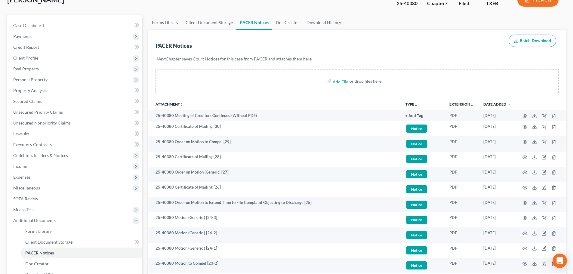  I want to click on td: 25-40380 Certificate of Mailing [28], so click(275, 159).